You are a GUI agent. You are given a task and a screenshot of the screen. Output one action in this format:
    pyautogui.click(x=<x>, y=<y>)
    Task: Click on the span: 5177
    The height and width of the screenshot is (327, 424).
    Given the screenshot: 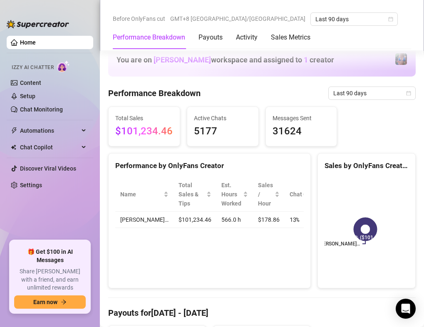 What is the action you would take?
    pyautogui.click(x=222, y=131)
    